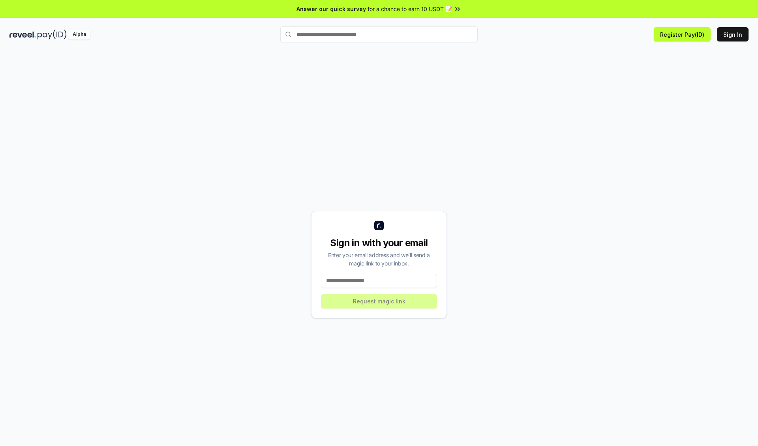  What do you see at coordinates (732, 34) in the screenshot?
I see `button: Sign In` at bounding box center [732, 34].